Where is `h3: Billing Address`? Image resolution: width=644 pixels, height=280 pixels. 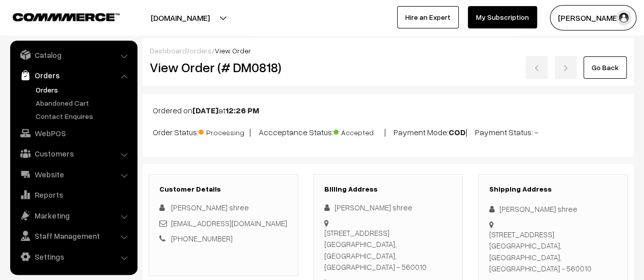
h3: Billing Address is located at coordinates (388, 189).